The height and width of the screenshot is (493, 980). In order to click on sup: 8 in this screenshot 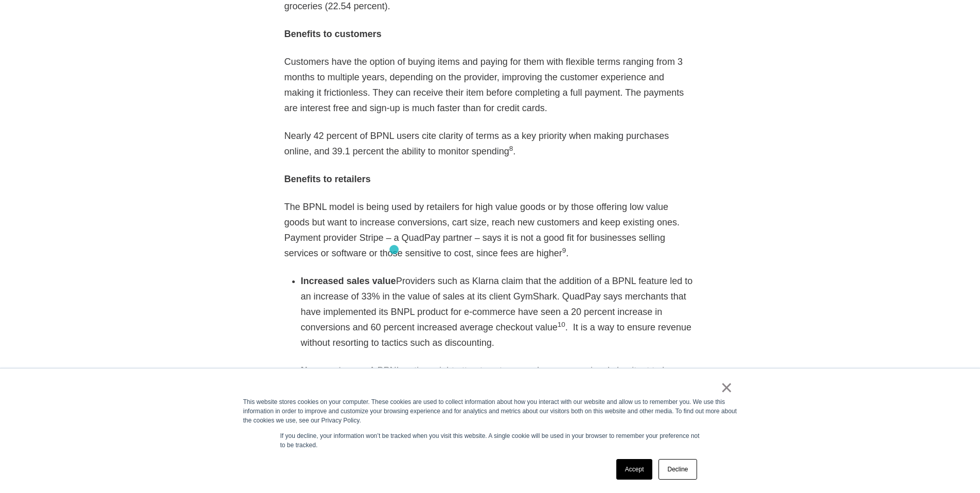, I will do `click(512, 148)`.